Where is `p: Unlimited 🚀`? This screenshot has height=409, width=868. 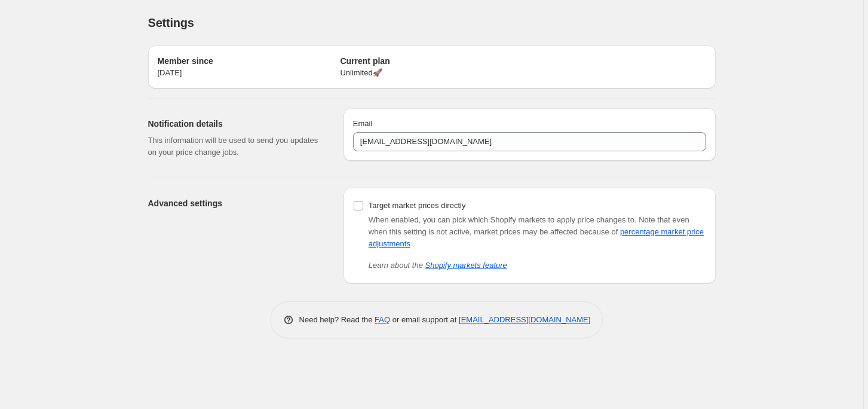
p: Unlimited 🚀 is located at coordinates (431, 73).